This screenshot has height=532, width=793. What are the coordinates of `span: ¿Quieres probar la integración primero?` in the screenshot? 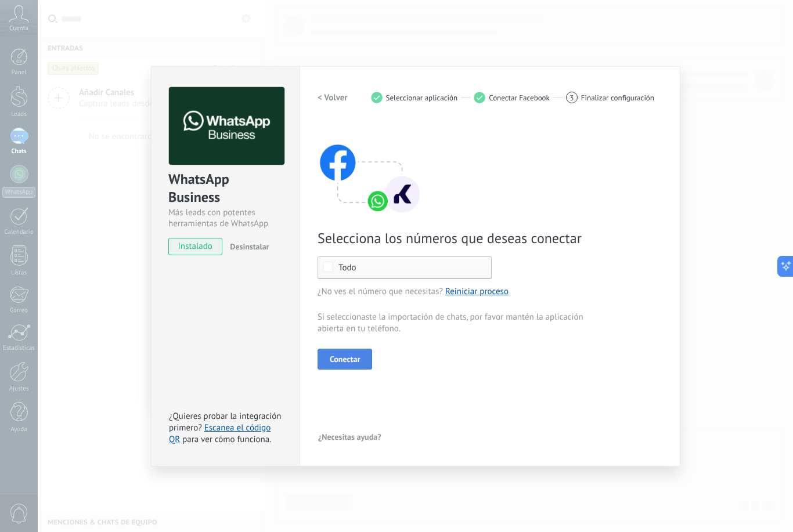 It's located at (225, 421).